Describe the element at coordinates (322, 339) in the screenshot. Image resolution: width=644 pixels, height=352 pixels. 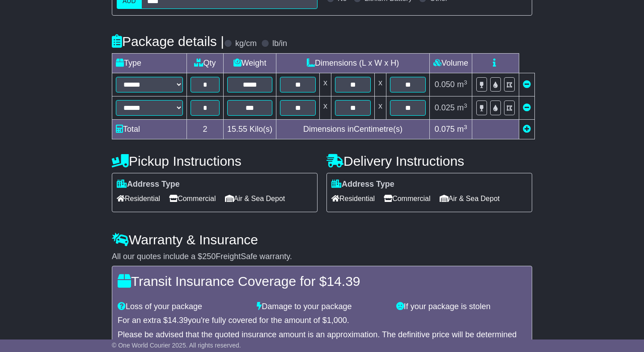
I see `div: Please be advised that the quoted insurance amount is an approximation. The definitive price will...` at that location.